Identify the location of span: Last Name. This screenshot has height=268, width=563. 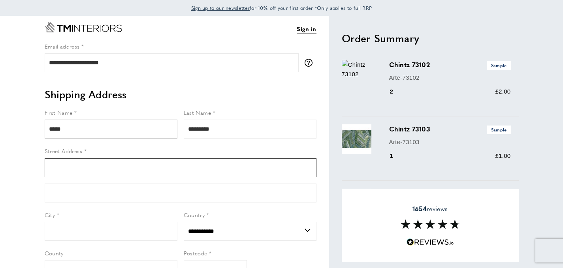
(197, 113).